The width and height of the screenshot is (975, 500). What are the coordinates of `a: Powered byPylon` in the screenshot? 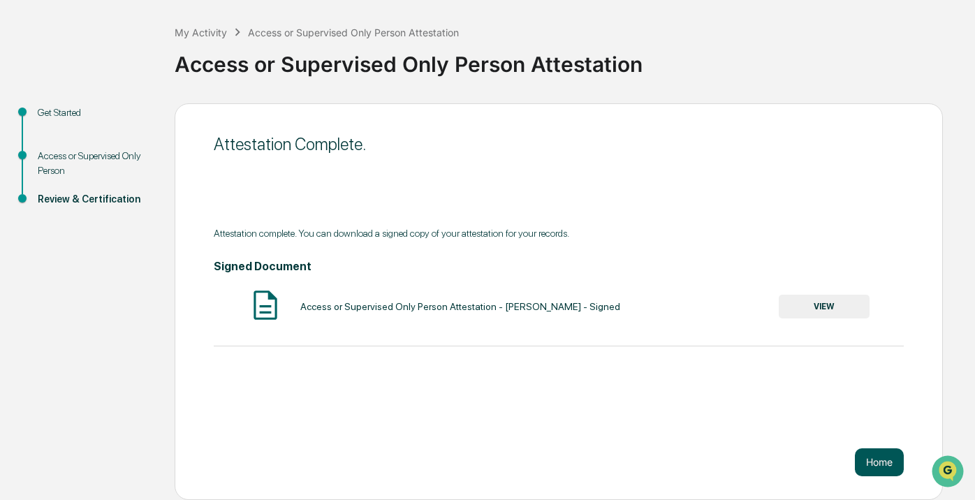 It's located at (133, 242).